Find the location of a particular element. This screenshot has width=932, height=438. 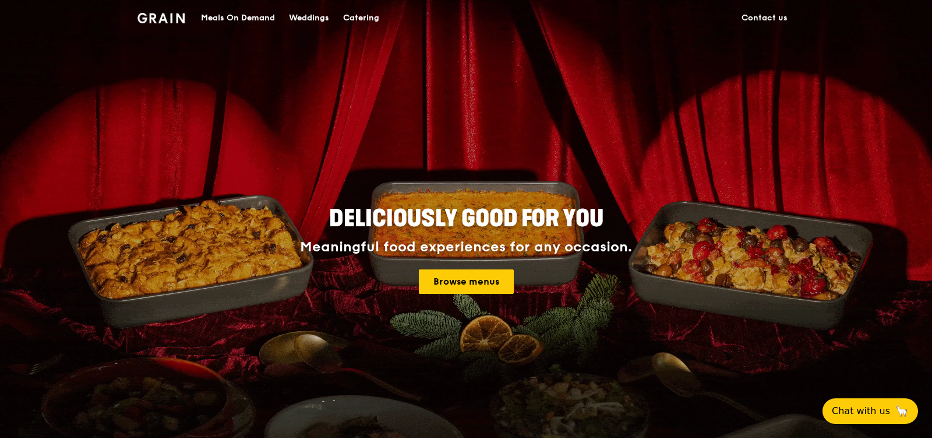

a: Catering is located at coordinates (361, 18).